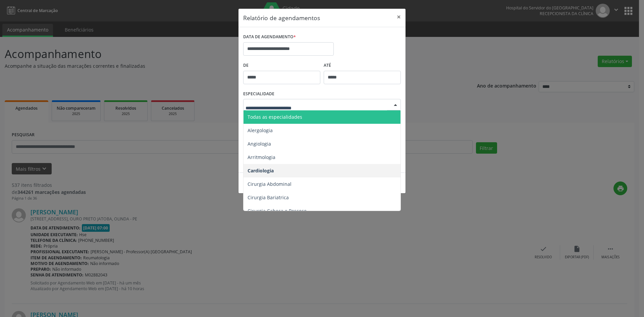 The height and width of the screenshot is (317, 644). I want to click on span: Alergologia, so click(260, 130).